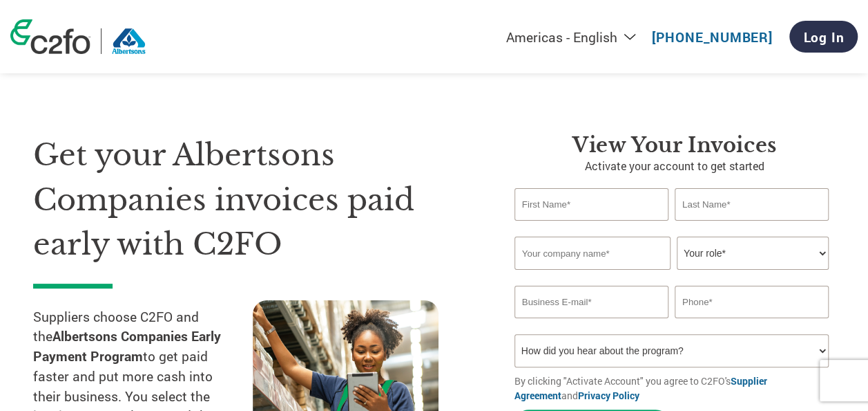  I want to click on strong: Albertsons Companies Early Payment Program, so click(127, 346).